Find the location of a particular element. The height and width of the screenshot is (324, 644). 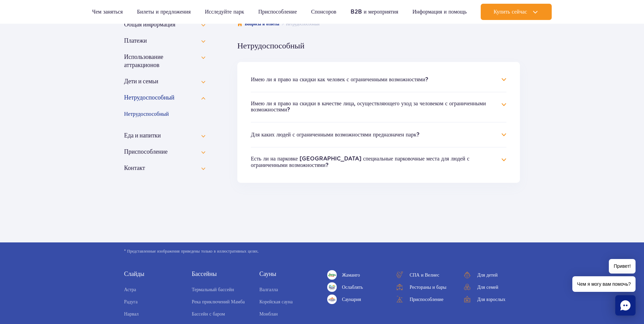

button: Купить сейчас is located at coordinates (516, 12).